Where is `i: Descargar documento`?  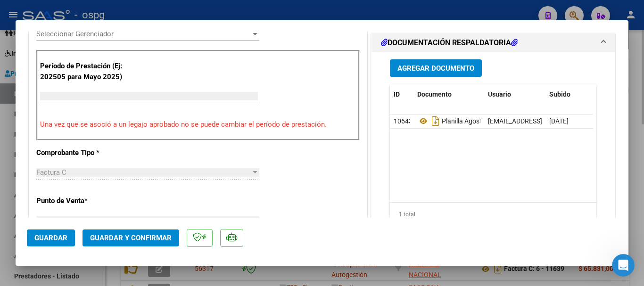
i: Descargar documento is located at coordinates (436, 121).